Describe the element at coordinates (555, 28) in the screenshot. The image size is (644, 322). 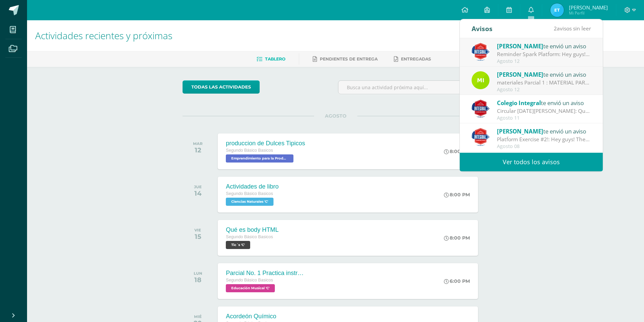
I see `span: 2` at that location.